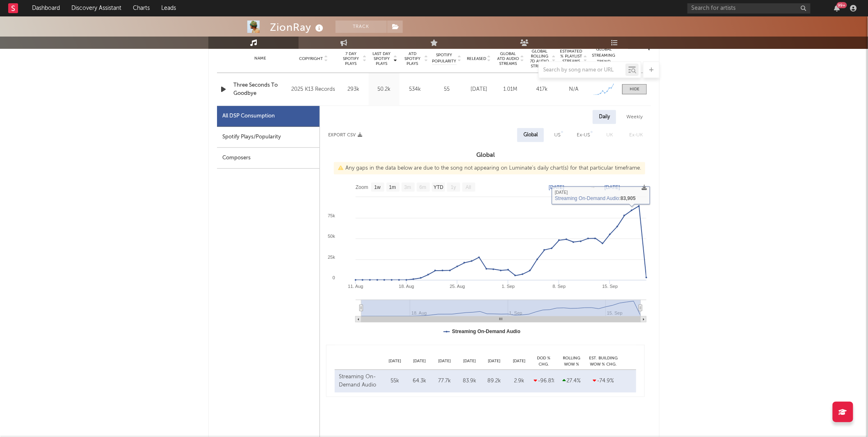 The image size is (868, 437). I want to click on div: 64.3k, so click(419, 382).